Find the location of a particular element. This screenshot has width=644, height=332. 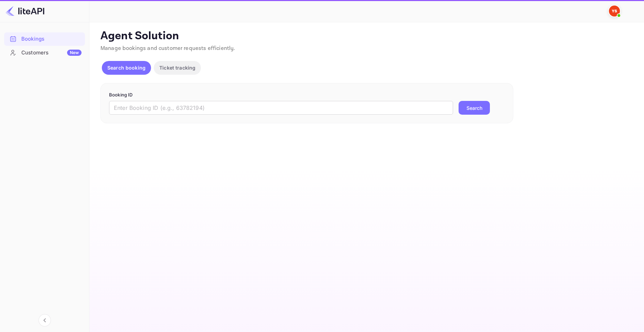

img: Yandex Support is located at coordinates (615, 11).